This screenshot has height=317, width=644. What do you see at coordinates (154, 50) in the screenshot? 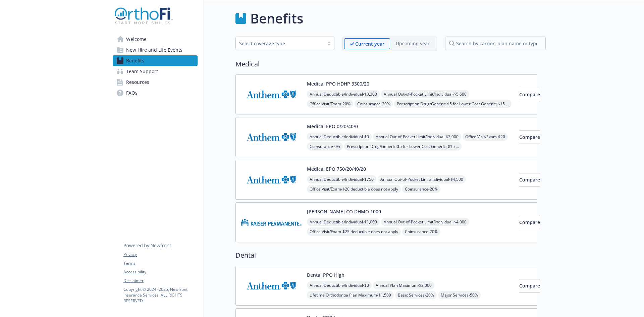
I see `span: New Hire and Life Events` at bounding box center [154, 50].